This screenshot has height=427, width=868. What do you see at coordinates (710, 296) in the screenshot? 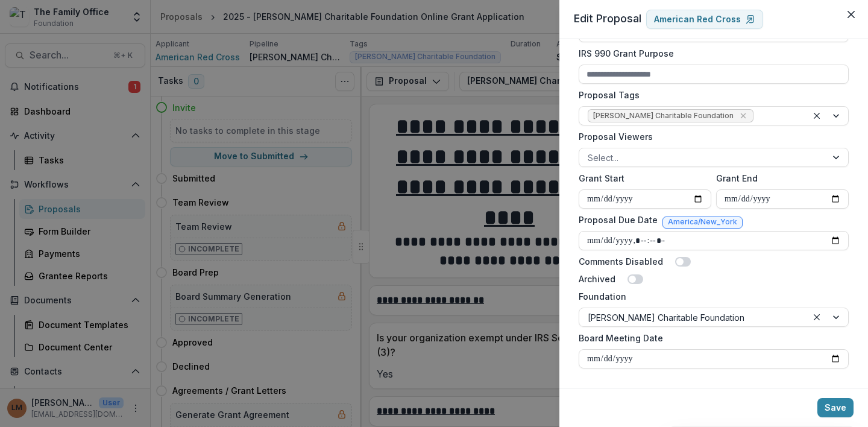
I see `label: Foundation` at bounding box center [710, 296].